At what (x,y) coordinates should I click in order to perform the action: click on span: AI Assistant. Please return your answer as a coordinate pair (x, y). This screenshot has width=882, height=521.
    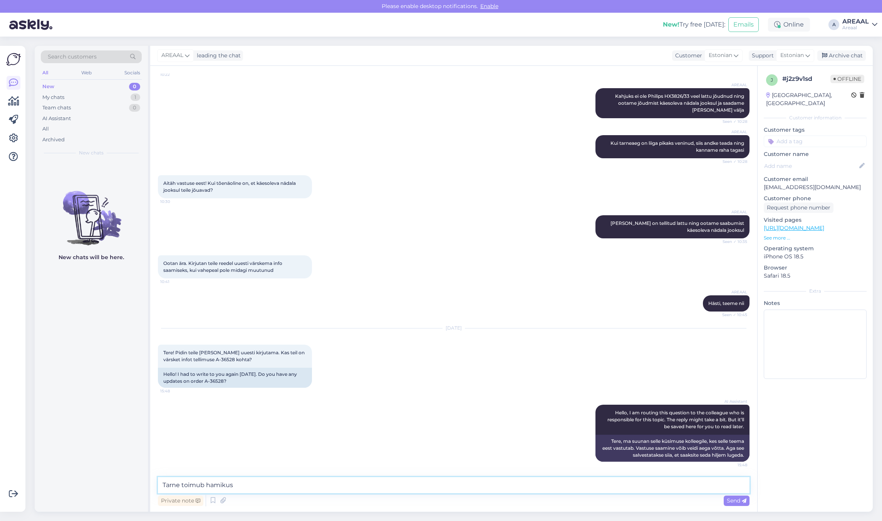
    Looking at the image, I should click on (733, 401).